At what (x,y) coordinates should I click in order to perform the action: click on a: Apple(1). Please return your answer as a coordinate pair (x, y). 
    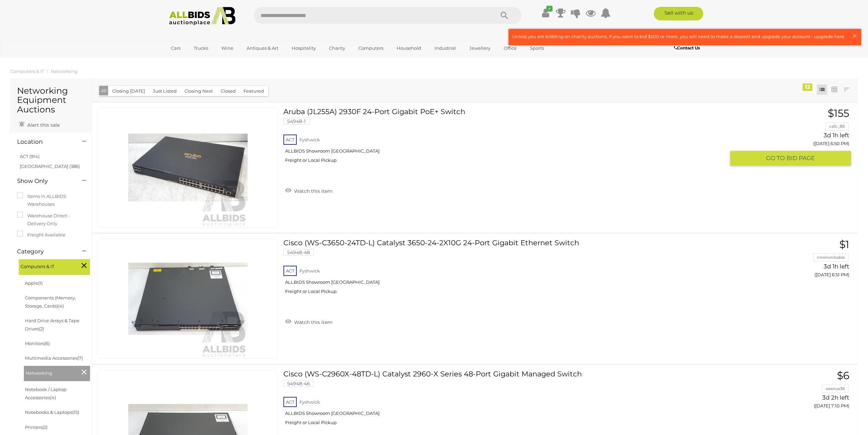
    Looking at the image, I should click on (33, 283).